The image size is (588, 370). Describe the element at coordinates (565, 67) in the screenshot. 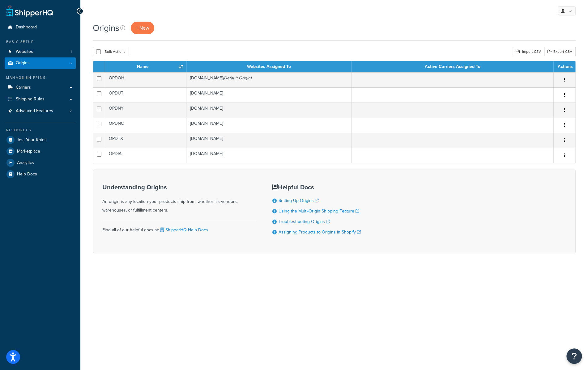

I see `th: Actions` at that location.